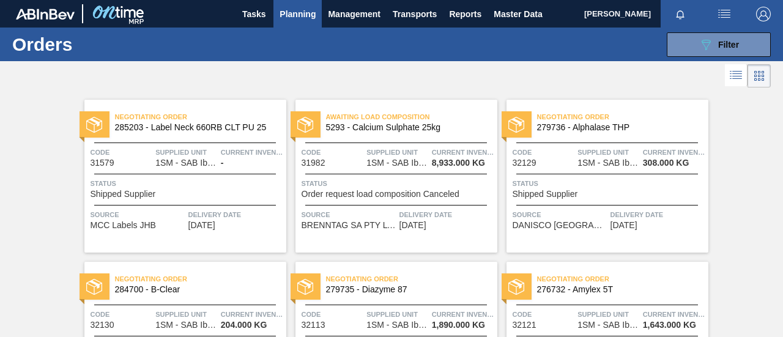 This screenshot has width=783, height=337. Describe the element at coordinates (524, 163) in the screenshot. I see `span: 32129` at that location.